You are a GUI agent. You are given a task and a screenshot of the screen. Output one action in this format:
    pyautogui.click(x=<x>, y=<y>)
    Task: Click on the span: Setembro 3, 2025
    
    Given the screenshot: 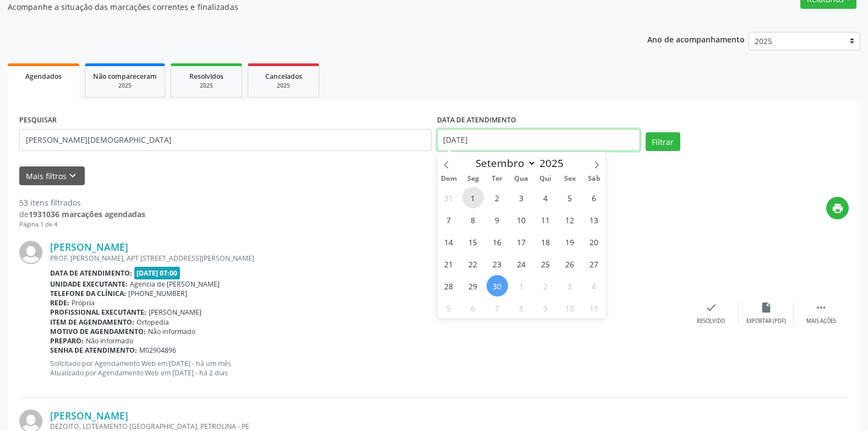 What is the action you would take?
    pyautogui.click(x=521, y=197)
    